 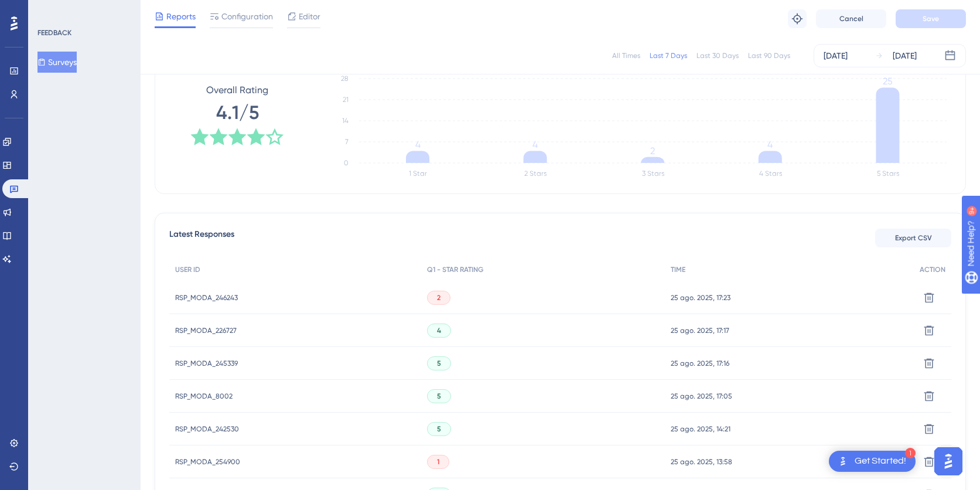 What do you see at coordinates (247, 16) in the screenshot?
I see `span: Configuration` at bounding box center [247, 16].